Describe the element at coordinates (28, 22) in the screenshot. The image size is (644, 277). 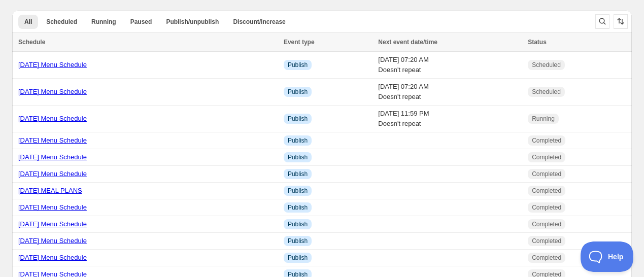
I see `span: All` at that location.